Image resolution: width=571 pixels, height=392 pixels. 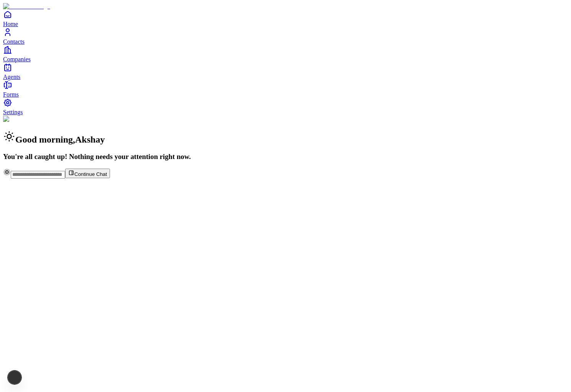 I want to click on span: Continue Chat, so click(x=91, y=174).